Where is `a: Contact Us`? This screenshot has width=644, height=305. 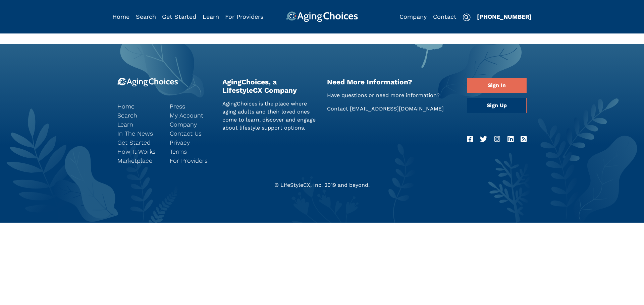 a: Contact Us is located at coordinates (191, 133).